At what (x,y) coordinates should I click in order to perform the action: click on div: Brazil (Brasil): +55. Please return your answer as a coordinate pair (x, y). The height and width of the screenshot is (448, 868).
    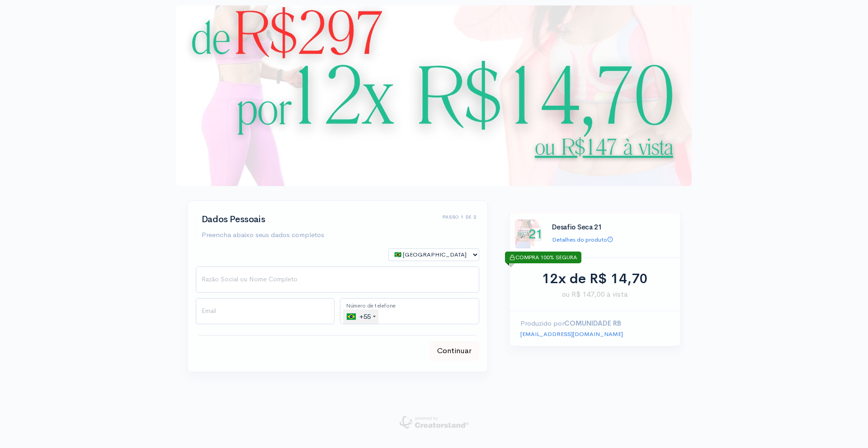
    Looking at the image, I should click on (361, 316).